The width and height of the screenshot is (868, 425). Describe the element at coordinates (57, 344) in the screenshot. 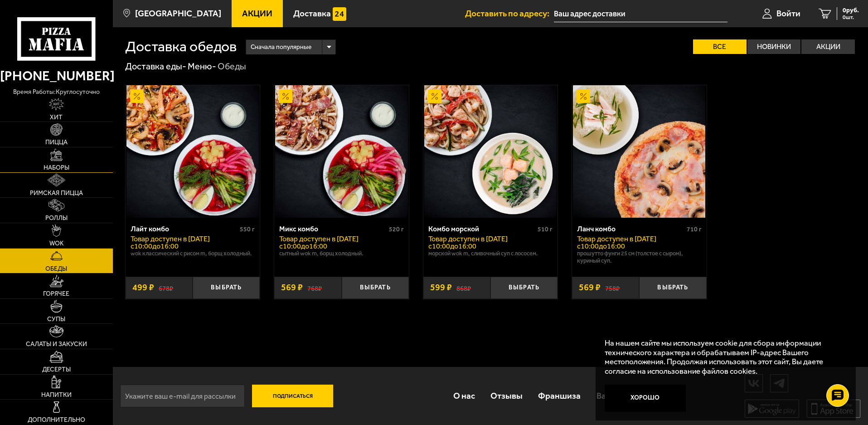

I see `span: Салаты и закуски` at that location.